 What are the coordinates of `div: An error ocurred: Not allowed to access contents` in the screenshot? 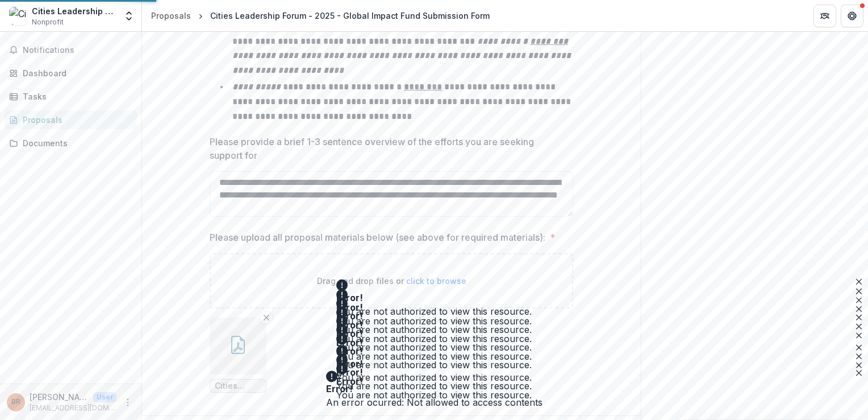 It's located at (434, 402).